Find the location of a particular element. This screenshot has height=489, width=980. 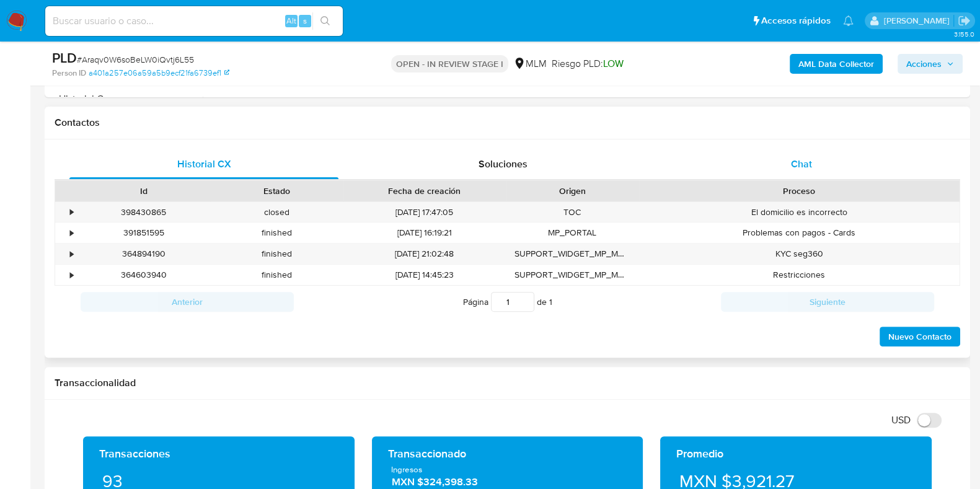

p: carlos.soto@mercadolibre.com.mx is located at coordinates (918, 20).